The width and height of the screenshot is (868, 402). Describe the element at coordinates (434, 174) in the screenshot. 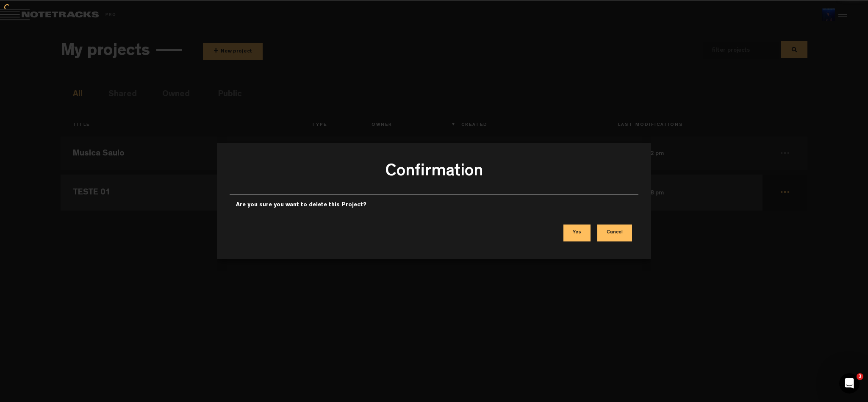

I see `h3: Confirmation` at that location.